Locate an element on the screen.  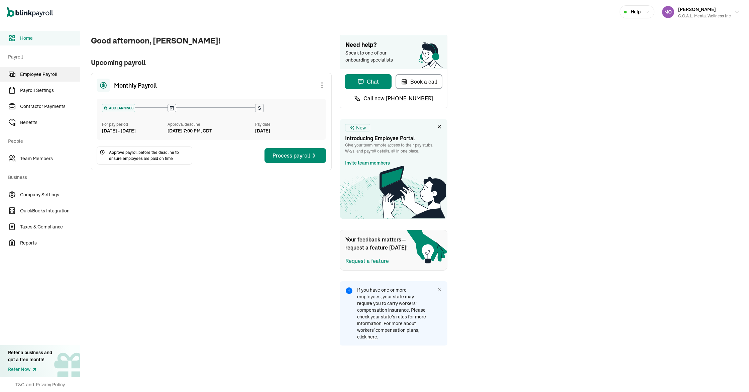
span: Payroll Settings is located at coordinates (50, 90).